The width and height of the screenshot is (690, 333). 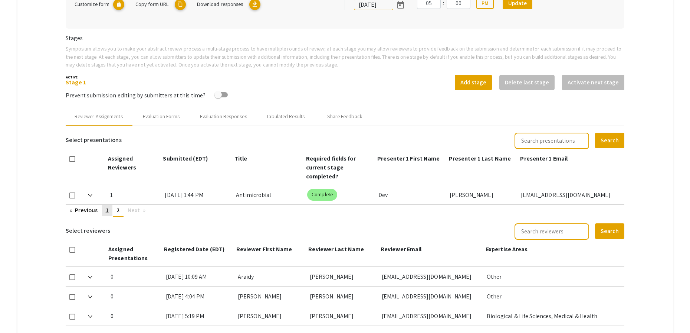 What do you see at coordinates (544, 158) in the screenshot?
I see `span: Presenter 1 Email` at bounding box center [544, 158].